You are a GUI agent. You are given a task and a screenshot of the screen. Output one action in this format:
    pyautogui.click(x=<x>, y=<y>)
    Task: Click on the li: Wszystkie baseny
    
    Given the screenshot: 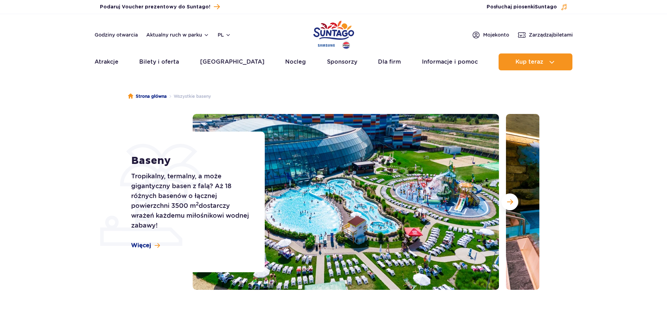 What is the action you would take?
    pyautogui.click(x=189, y=96)
    